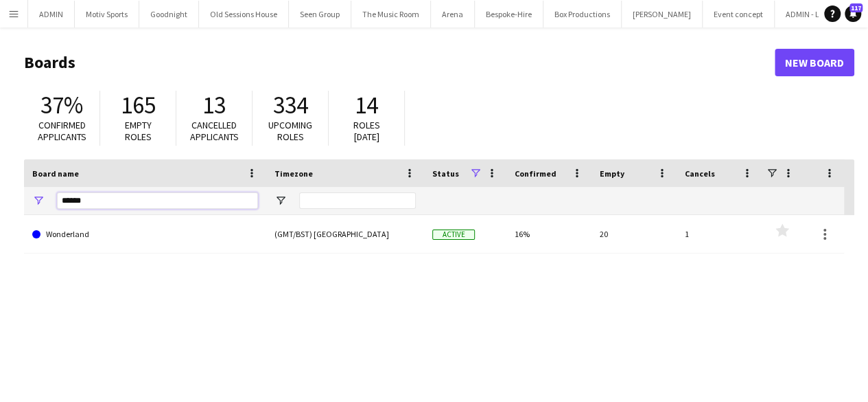  What do you see at coordinates (107, 13) in the screenshot?
I see `button: Motiv Sports` at bounding box center [107, 13].